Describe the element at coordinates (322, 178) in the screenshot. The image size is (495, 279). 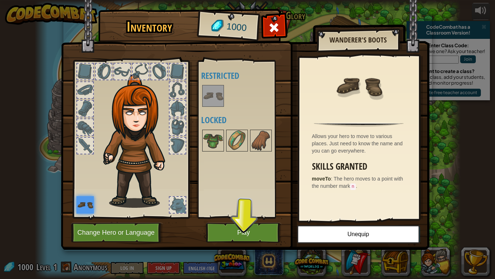
I see `strong: moveTo` at that location.